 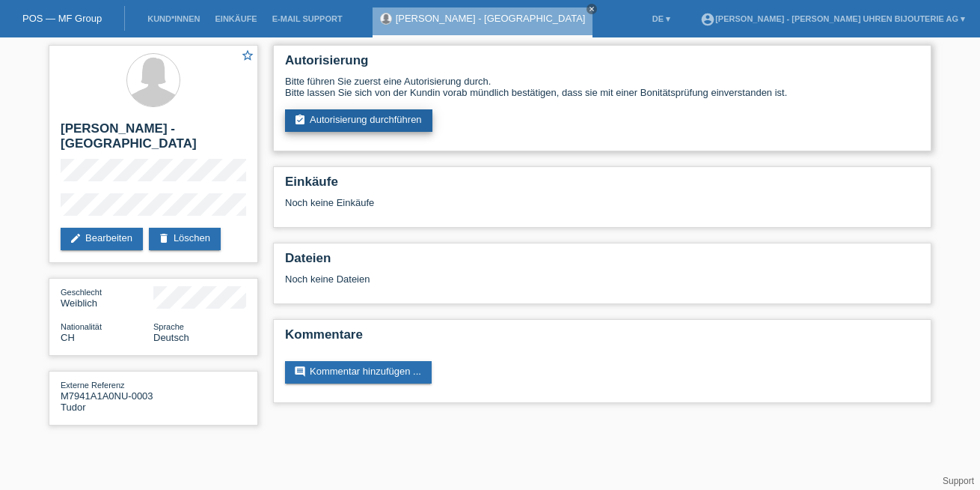 I want to click on span: Nationalität, so click(x=81, y=327).